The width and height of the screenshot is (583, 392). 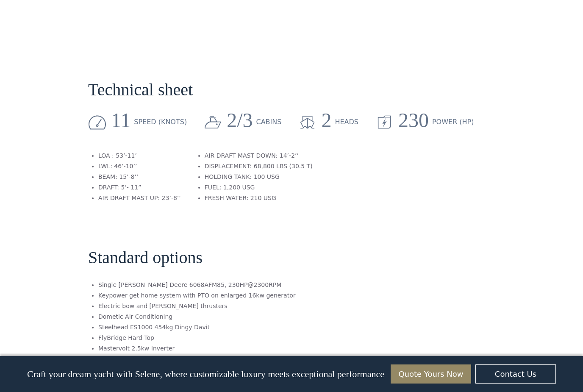 I want to click on a: Contact Us, so click(x=516, y=374).